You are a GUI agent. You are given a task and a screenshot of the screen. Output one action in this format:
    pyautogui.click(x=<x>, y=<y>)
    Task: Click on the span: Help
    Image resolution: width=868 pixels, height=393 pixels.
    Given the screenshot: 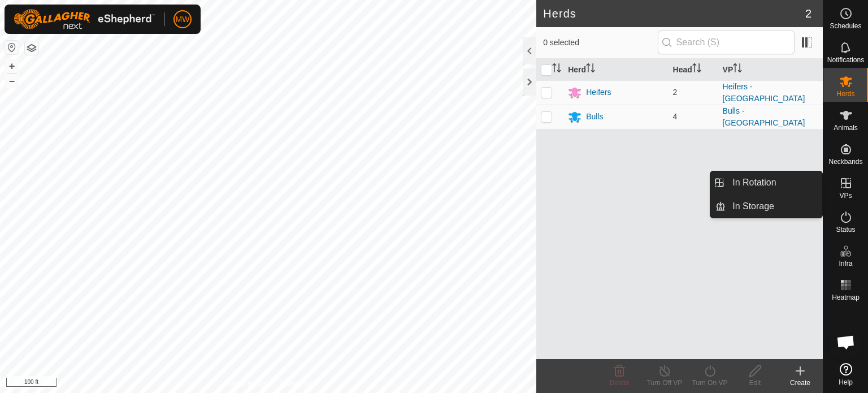 What is the action you would take?
    pyautogui.click(x=845, y=382)
    